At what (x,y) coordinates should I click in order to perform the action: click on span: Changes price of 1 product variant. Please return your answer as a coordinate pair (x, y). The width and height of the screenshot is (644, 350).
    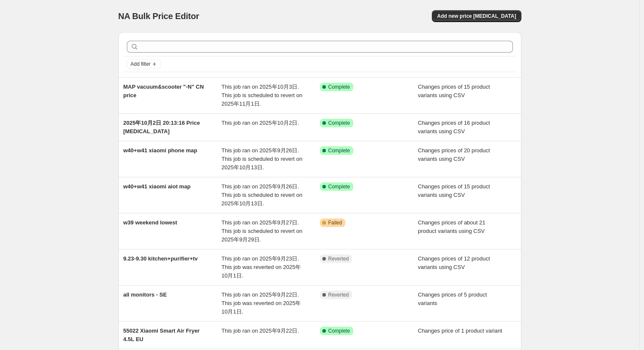
    Looking at the image, I should click on (460, 331).